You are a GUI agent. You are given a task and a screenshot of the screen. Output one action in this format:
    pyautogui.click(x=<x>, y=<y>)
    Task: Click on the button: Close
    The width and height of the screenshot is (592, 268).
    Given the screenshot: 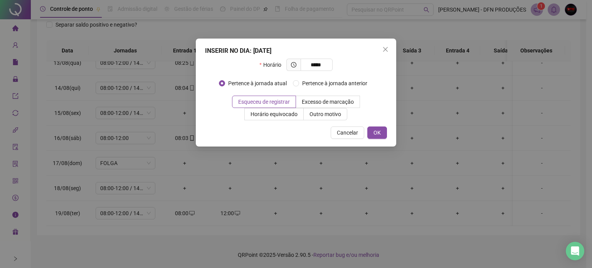 What is the action you would take?
    pyautogui.click(x=385, y=49)
    